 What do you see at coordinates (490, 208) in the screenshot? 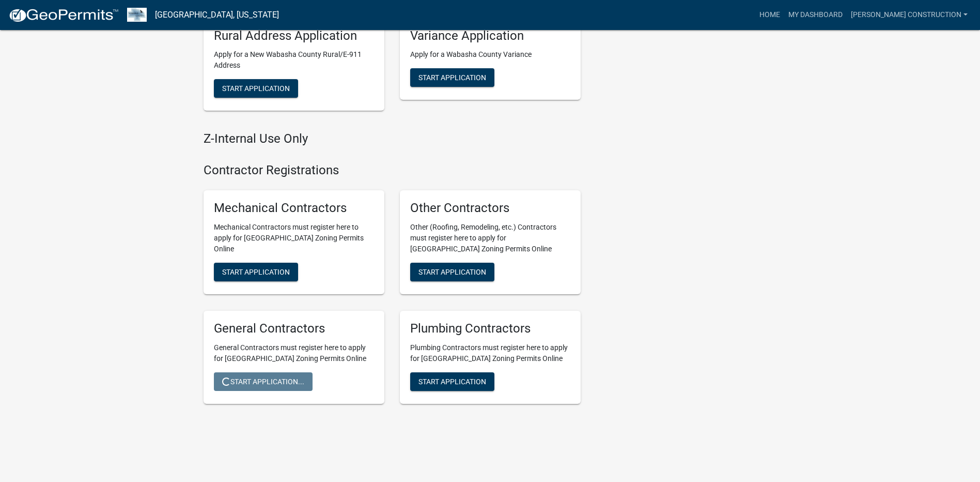
I see `h5: Other Contractors` at bounding box center [490, 208].